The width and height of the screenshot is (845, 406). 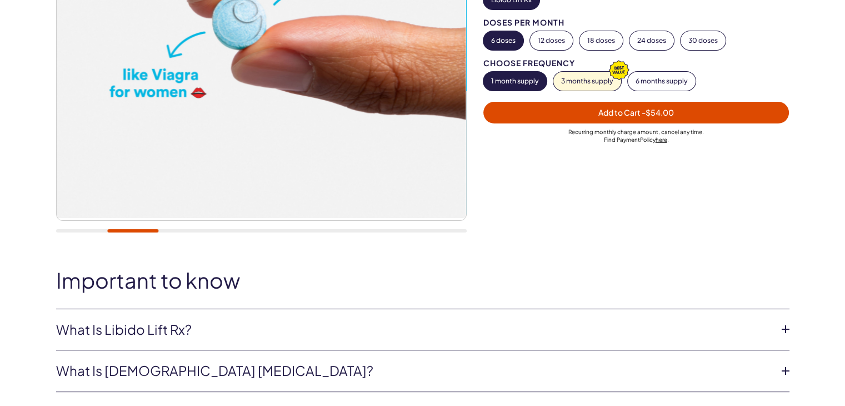 I want to click on h2: Important to know, so click(x=423, y=280).